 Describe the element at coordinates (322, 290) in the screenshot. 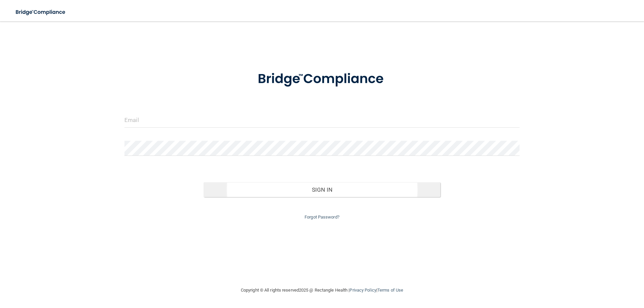

I see `div: Copyright © All rights reserved 2025 @ Rectangle Health | |` at that location.